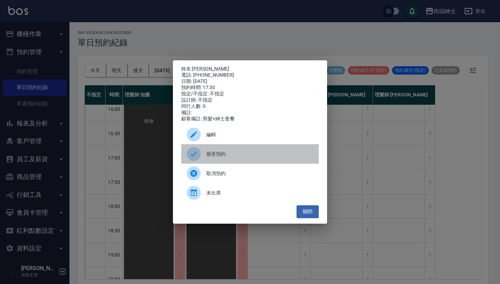  What do you see at coordinates (250, 88) in the screenshot?
I see `div: 預約時間: 17:30` at bounding box center [250, 88].